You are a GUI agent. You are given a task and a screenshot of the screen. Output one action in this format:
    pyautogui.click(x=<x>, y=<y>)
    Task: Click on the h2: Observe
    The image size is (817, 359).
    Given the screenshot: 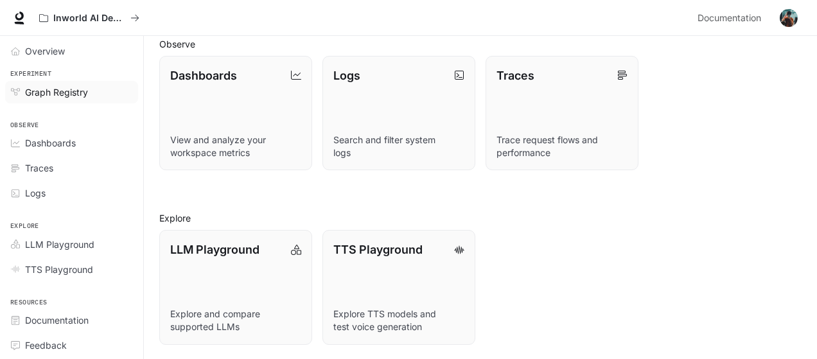 What is the action you would take?
    pyautogui.click(x=480, y=44)
    